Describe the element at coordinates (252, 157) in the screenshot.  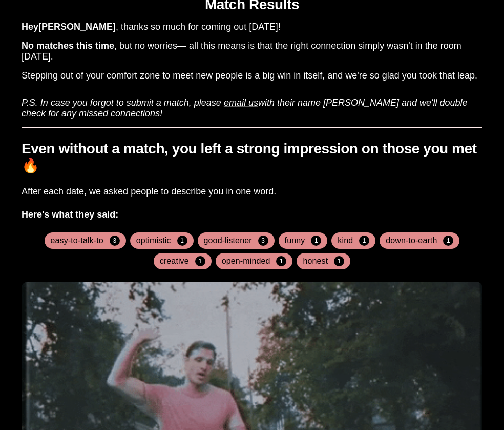
I see `h1: Even without a match, you left a strong impression on those you met 🔥` at that location.